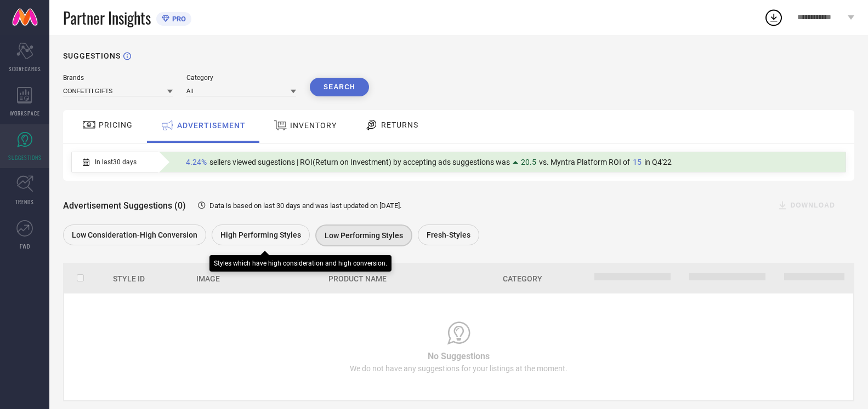  What do you see at coordinates (241, 77) in the screenshot?
I see `div: Category` at bounding box center [241, 77].